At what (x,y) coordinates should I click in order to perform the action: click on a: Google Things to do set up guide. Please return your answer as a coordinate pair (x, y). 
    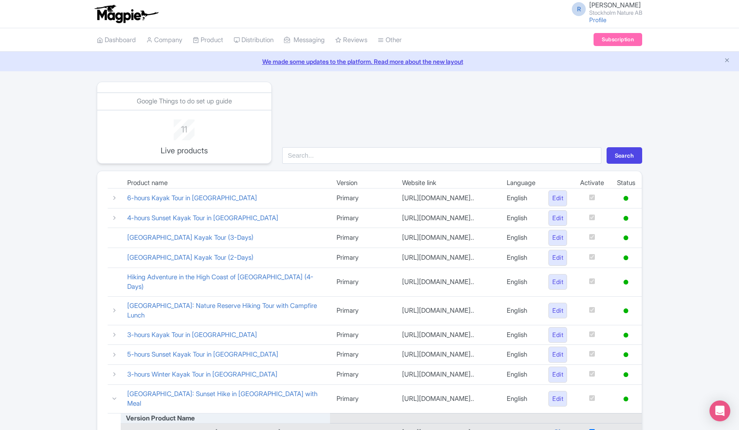
    Looking at the image, I should click on (184, 101).